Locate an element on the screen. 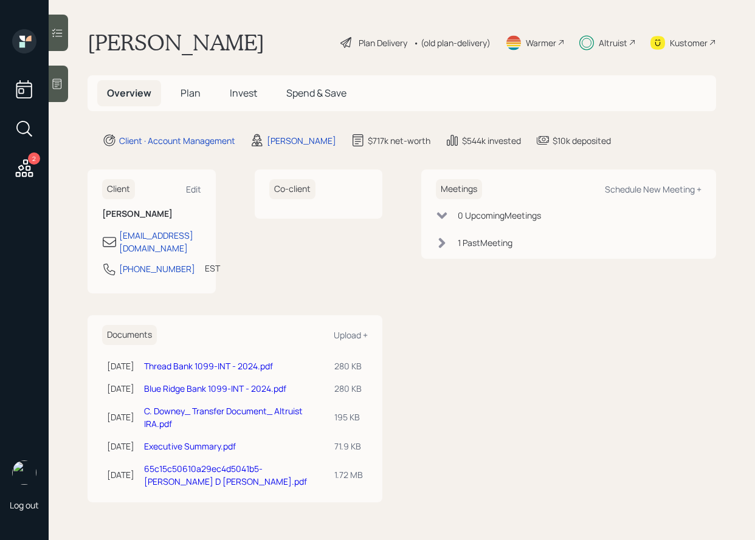 Image resolution: width=755 pixels, height=540 pixels. div: Client · Account Management is located at coordinates (177, 140).